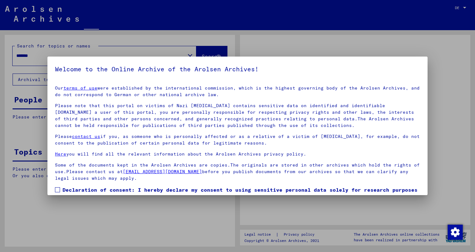 This screenshot has width=475, height=252. What do you see at coordinates (455, 232) in the screenshot?
I see `img: Change consent` at bounding box center [455, 232].